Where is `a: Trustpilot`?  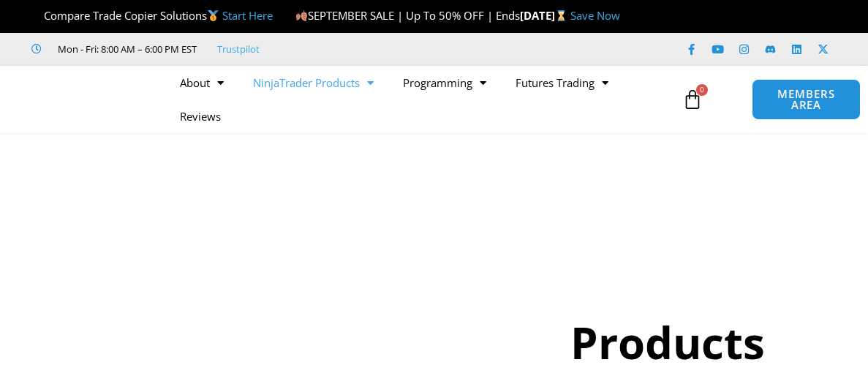 a: Trustpilot is located at coordinates (238, 49).